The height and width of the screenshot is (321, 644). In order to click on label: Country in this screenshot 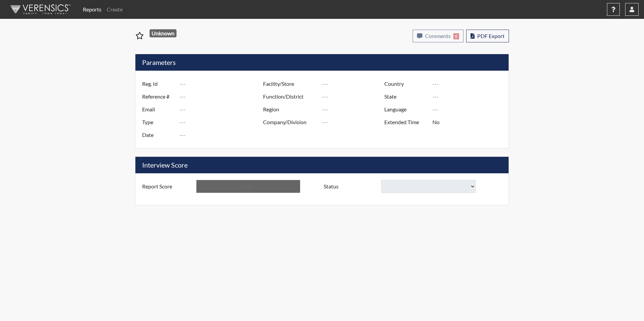, I will do `click(406, 84)`.